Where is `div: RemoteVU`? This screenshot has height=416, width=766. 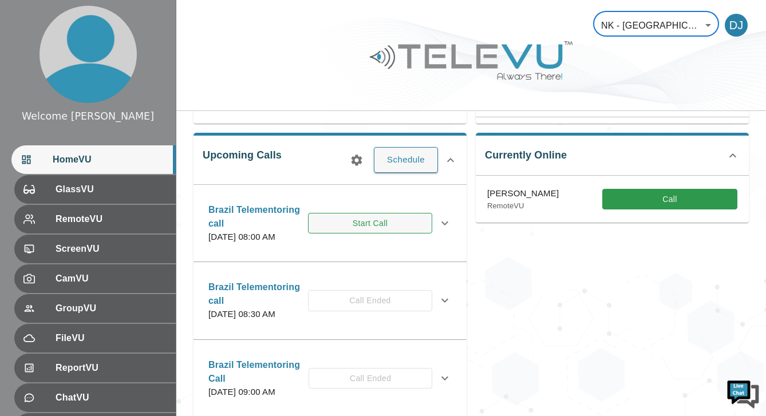
div: RemoteVU is located at coordinates (95, 219).